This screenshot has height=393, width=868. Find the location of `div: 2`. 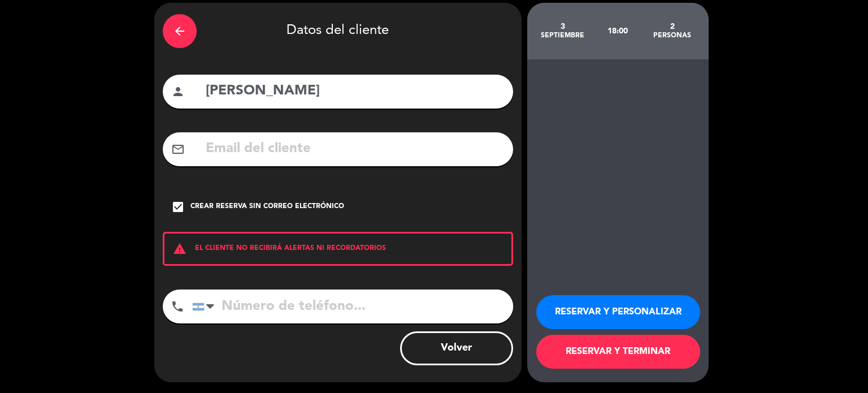

div: 2 is located at coordinates (672, 26).